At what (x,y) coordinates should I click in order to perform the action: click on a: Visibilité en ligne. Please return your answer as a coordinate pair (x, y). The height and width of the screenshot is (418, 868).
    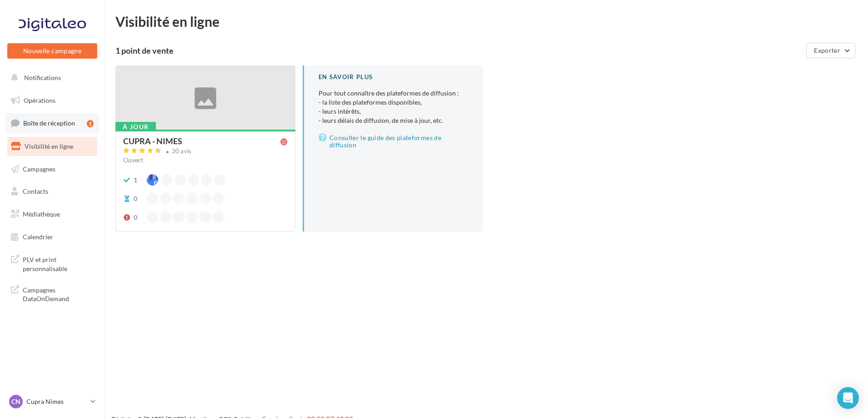
    Looking at the image, I should click on (52, 147).